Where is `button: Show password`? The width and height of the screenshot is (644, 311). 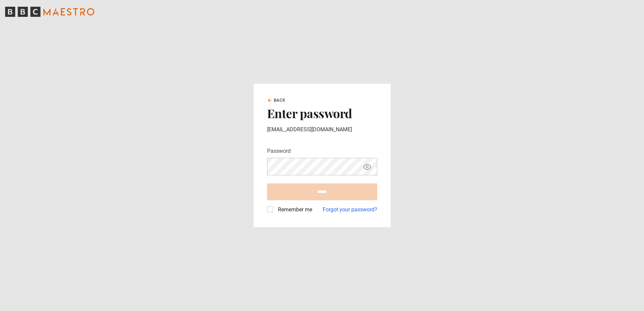 button: Show password is located at coordinates (367, 167).